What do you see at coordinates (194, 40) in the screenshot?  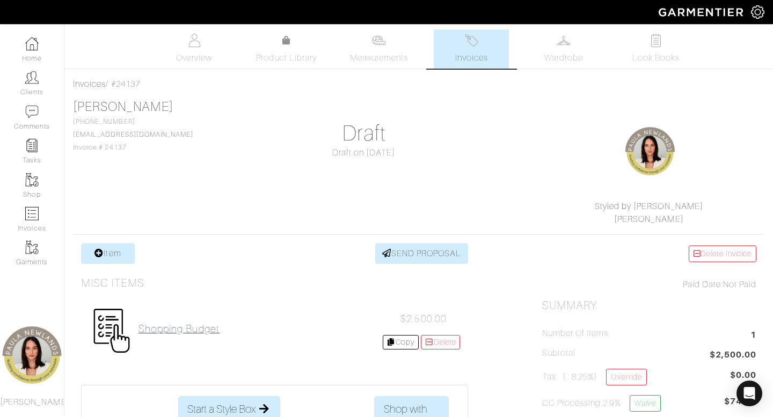 I see `img: basicinfo-40fd8af6dae0f16599ec9e87c0ef1c0a1fdea2edbe929e3d69a839185d80c458.svg` at bounding box center [194, 40].